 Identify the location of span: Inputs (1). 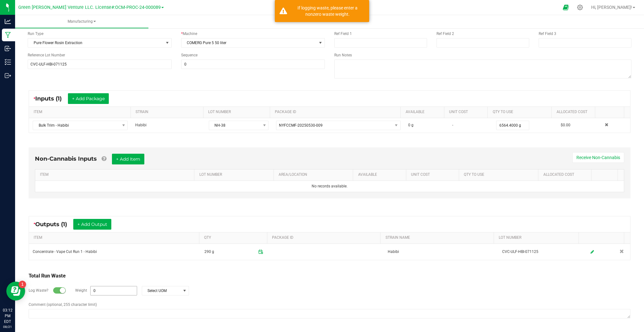
(52, 98).